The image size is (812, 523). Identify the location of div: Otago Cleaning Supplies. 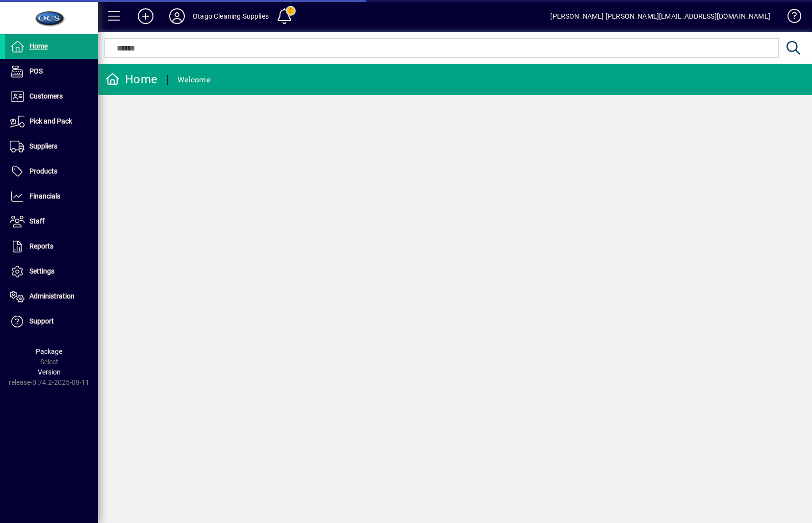
(230, 16).